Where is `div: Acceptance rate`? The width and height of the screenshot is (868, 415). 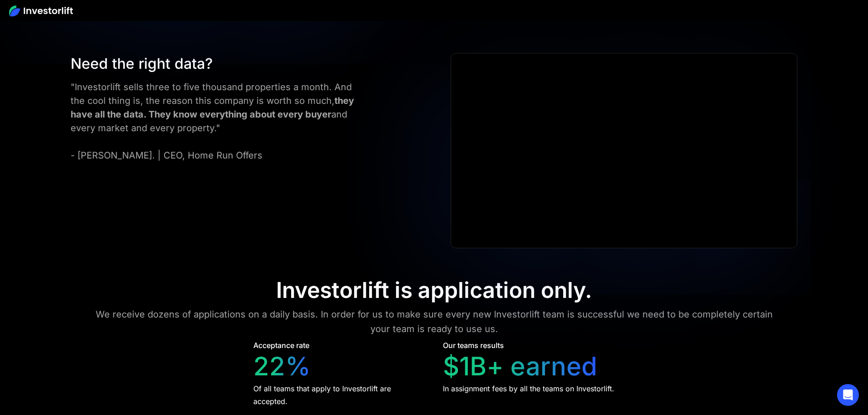 div: Acceptance rate is located at coordinates (281, 345).